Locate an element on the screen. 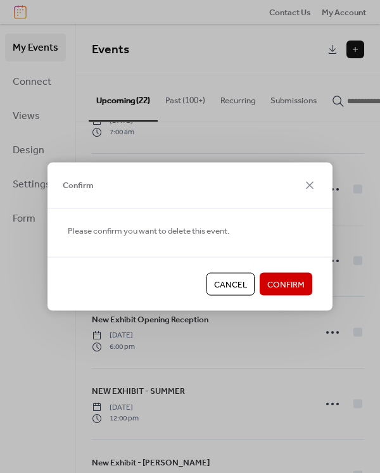  span: Cancel is located at coordinates (231, 285).